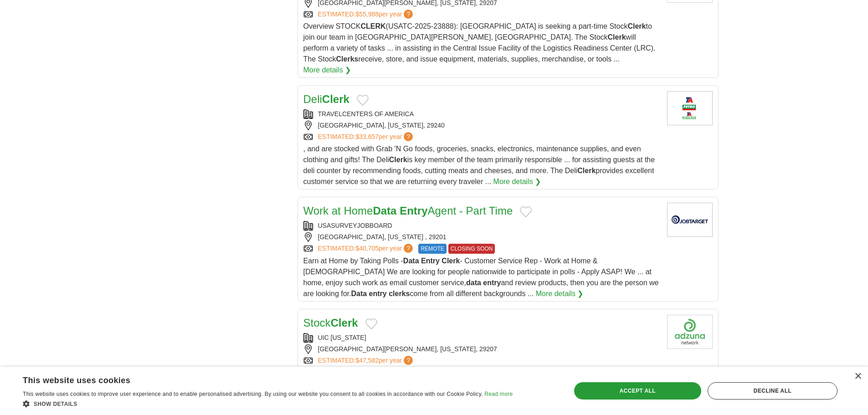  What do you see at coordinates (372, 26) in the screenshot?
I see `strong: CLERK` at bounding box center [372, 26].